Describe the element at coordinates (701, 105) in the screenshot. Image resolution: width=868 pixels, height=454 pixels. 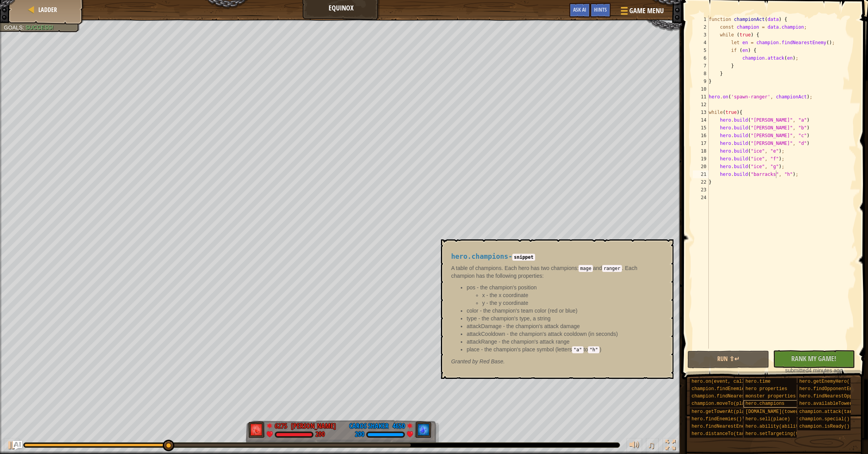
I see `div: 12` at that location.